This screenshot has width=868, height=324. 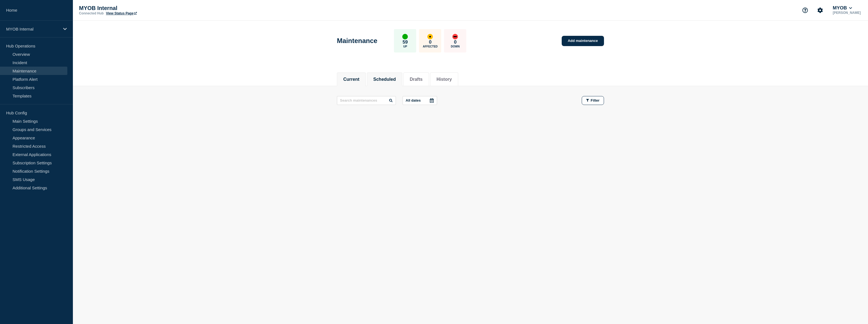 I want to click on span: Filter, so click(x=595, y=100).